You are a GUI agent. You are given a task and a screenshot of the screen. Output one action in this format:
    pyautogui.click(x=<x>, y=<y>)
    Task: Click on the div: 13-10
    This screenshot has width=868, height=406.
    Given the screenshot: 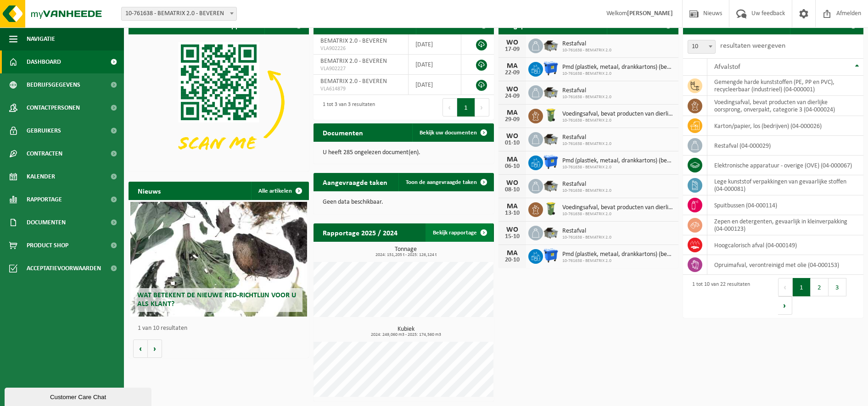 What is the action you would take?
    pyautogui.click(x=512, y=214)
    